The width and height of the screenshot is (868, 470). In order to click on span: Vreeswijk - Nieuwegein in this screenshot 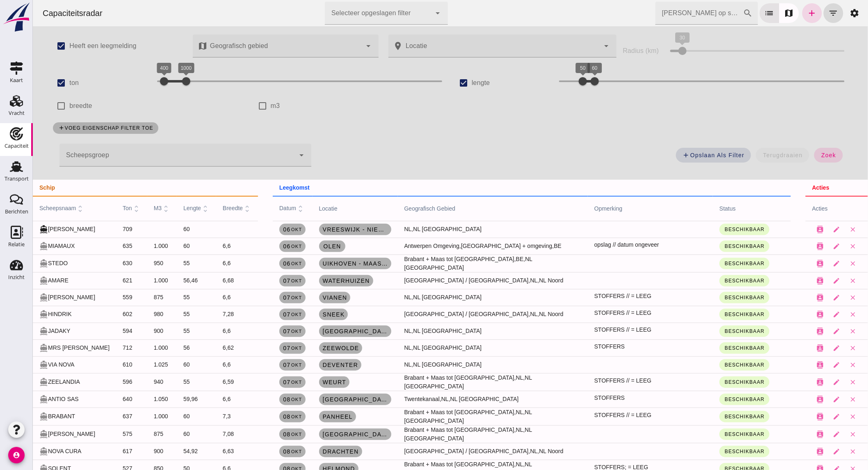, I will do `click(323, 230)`.